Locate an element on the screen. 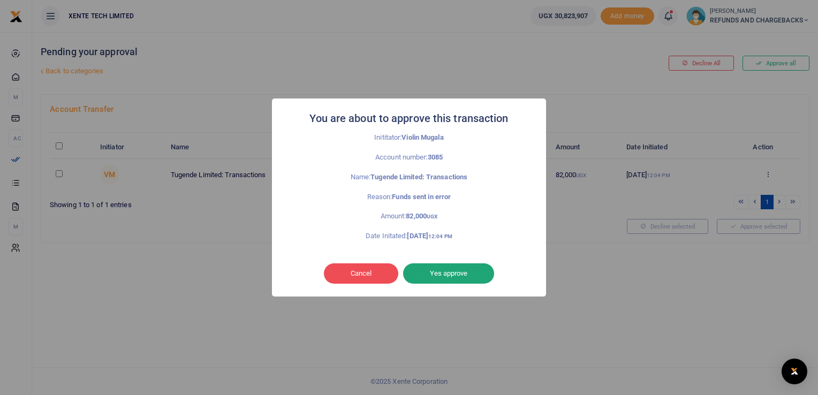 This screenshot has width=818, height=395. small: 12:04 PM is located at coordinates (440, 236).